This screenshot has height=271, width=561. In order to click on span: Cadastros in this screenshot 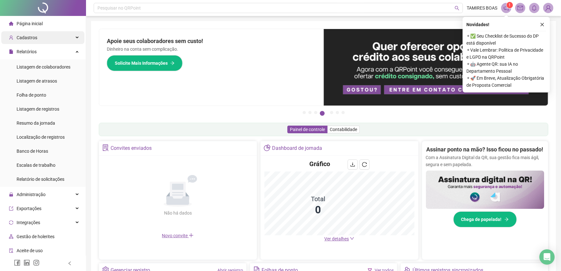, I will do `click(27, 38)`.